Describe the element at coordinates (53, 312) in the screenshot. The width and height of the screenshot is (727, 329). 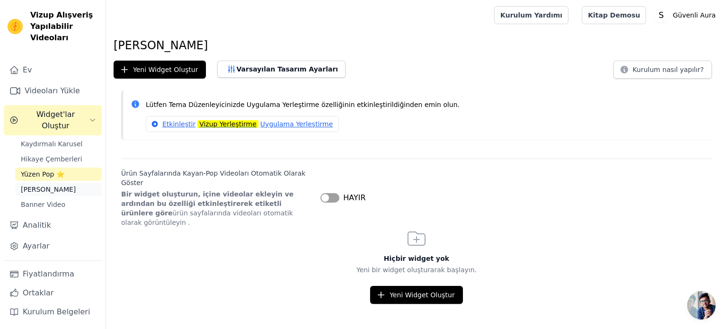
I see `a: Kurulum Belgeleri` at that location.